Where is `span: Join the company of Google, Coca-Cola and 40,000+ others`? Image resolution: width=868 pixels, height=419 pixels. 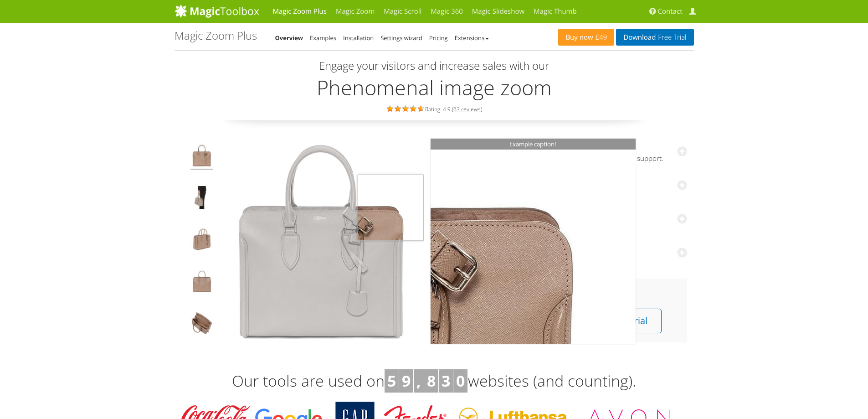 span: Join the company of Google, Coca-Cola and 40,000+ others is located at coordinates (564, 226).